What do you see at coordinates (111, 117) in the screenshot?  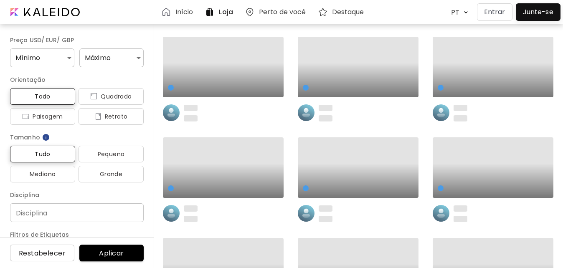 I see `span: Retrato` at bounding box center [111, 117].